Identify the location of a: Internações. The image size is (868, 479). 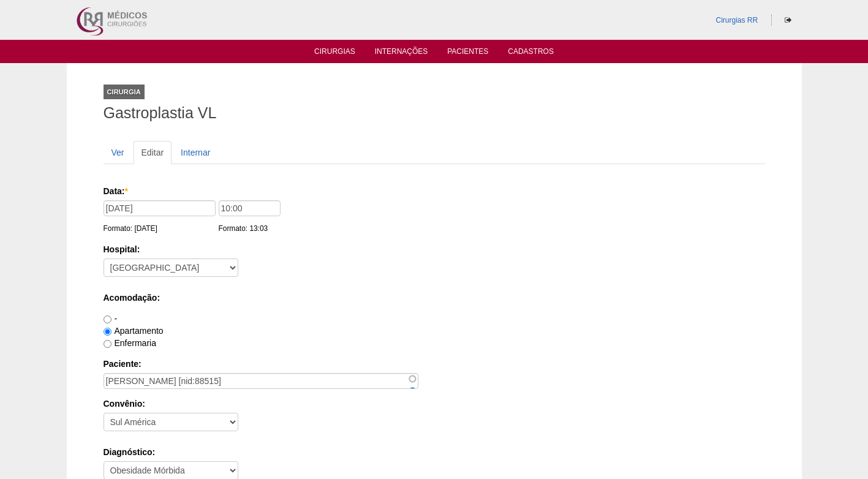
(401, 53).